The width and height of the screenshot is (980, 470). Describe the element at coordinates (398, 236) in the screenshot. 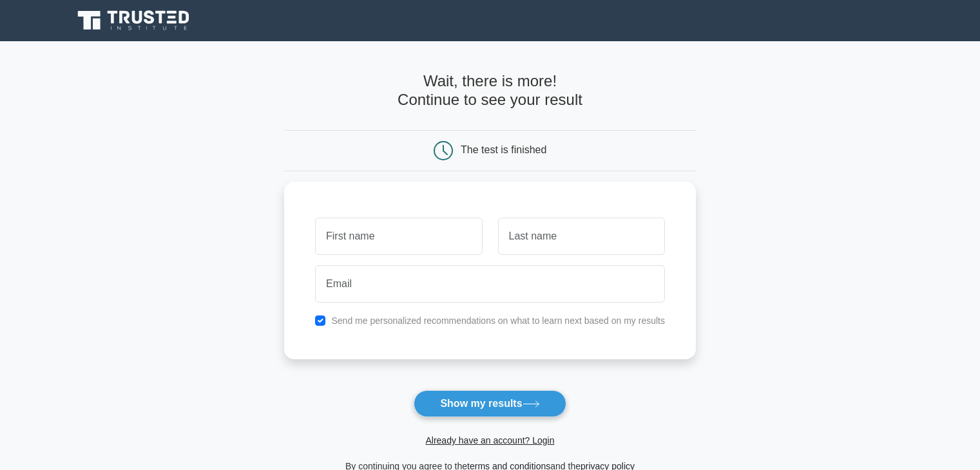

I see `input: First name` at that location.